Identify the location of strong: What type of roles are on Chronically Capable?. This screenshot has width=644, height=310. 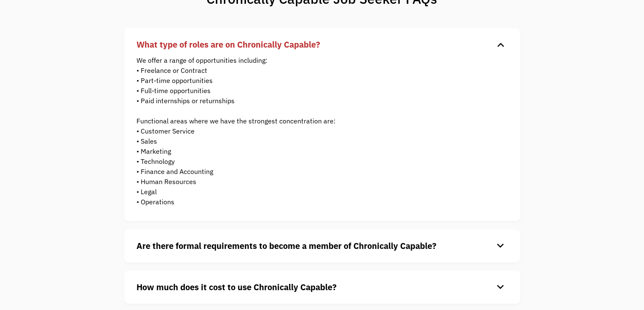
(229, 44).